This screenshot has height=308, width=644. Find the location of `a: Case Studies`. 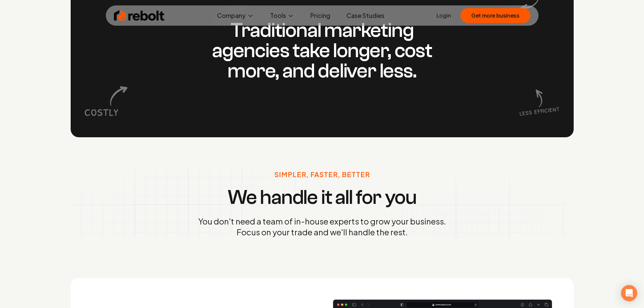

a: Case Studies is located at coordinates (365, 16).